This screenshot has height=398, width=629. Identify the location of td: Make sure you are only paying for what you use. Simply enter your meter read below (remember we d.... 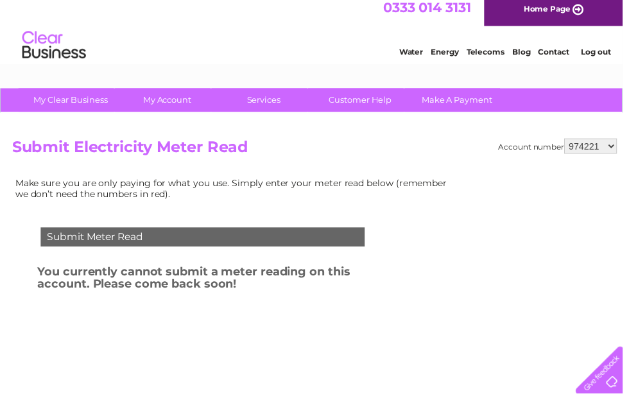
(237, 190).